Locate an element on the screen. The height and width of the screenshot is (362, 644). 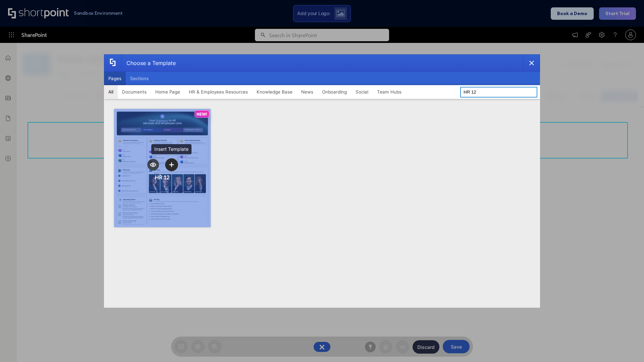
button: Team Hubs is located at coordinates (389, 92).